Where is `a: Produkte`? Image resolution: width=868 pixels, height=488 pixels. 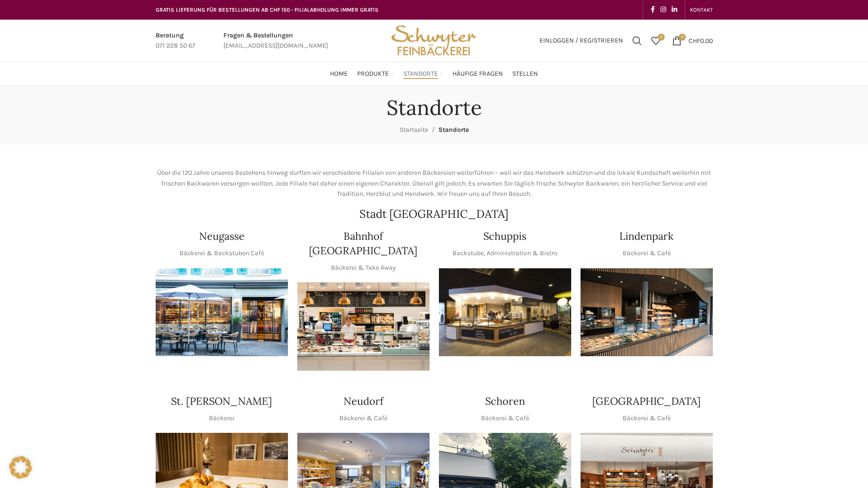 a: Produkte is located at coordinates (375, 74).